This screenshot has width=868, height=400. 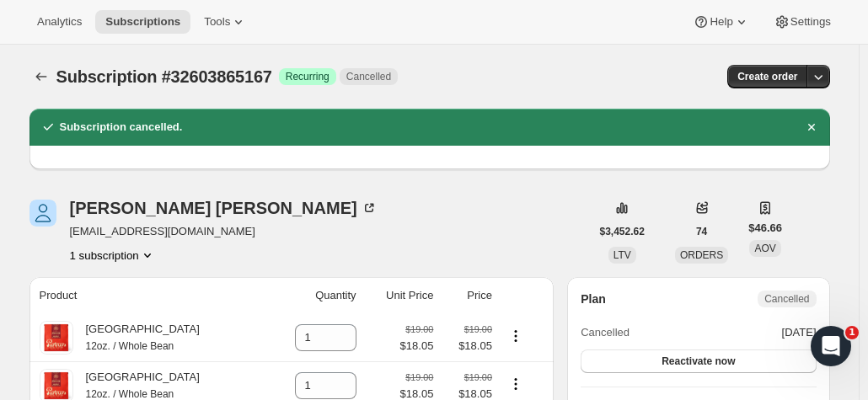 I want to click on span: 74, so click(x=701, y=232).